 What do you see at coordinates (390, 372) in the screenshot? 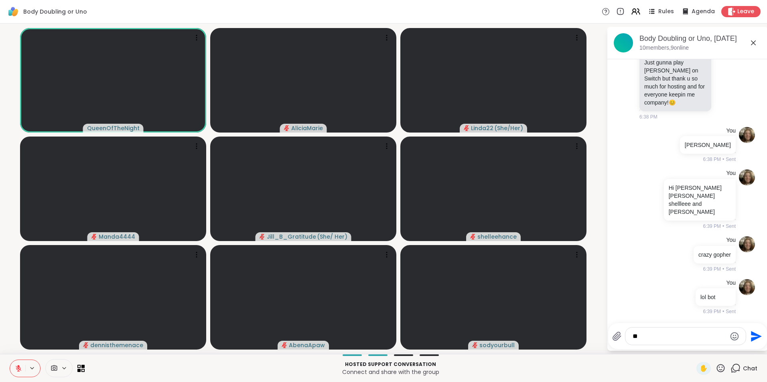
I see `p: Connect and share with the group` at bounding box center [390, 372].